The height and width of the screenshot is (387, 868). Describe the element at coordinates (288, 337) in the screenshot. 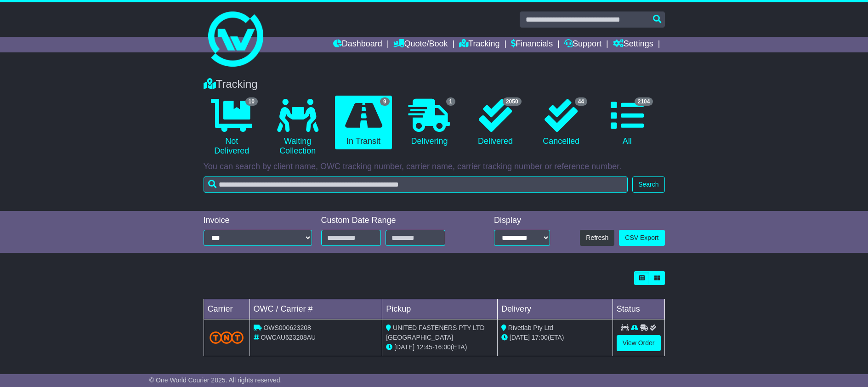

I see `span: OWCAU623208AU` at that location.